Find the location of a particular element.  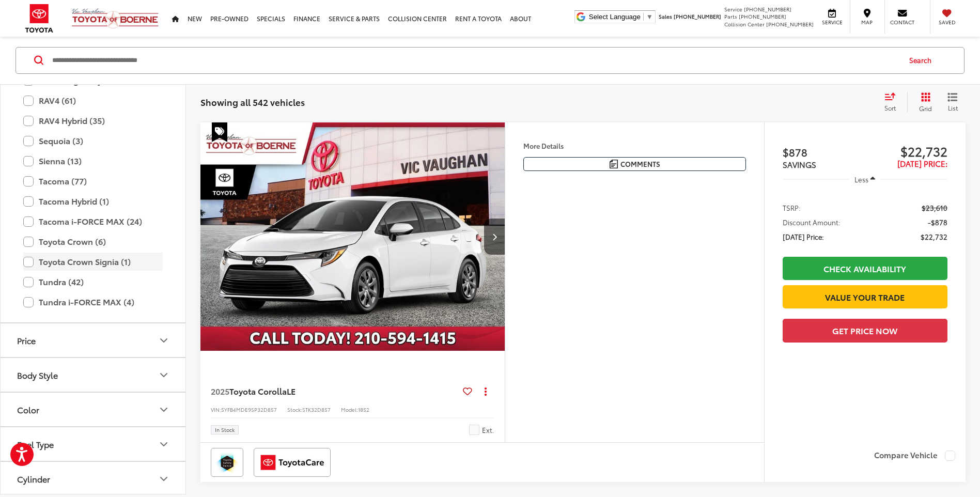

span: Less is located at coordinates (861, 179).